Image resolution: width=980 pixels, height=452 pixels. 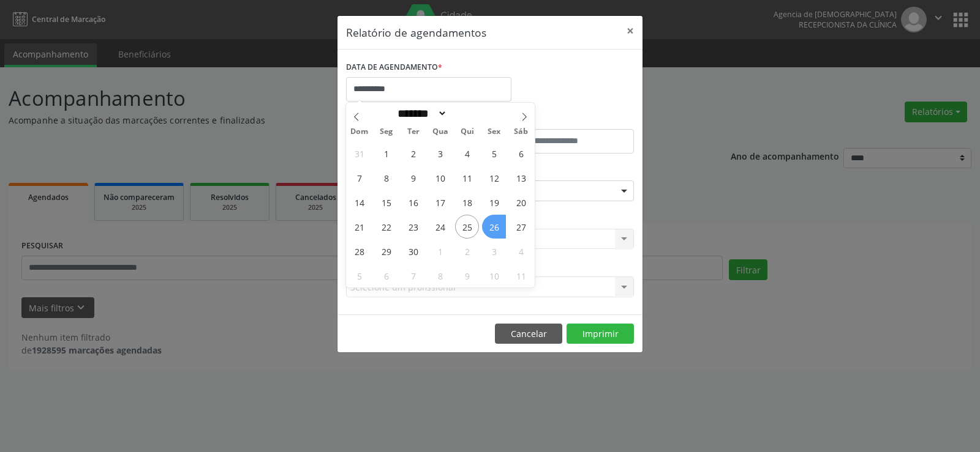 I want to click on span: Outubro 7, 2025, so click(x=413, y=275).